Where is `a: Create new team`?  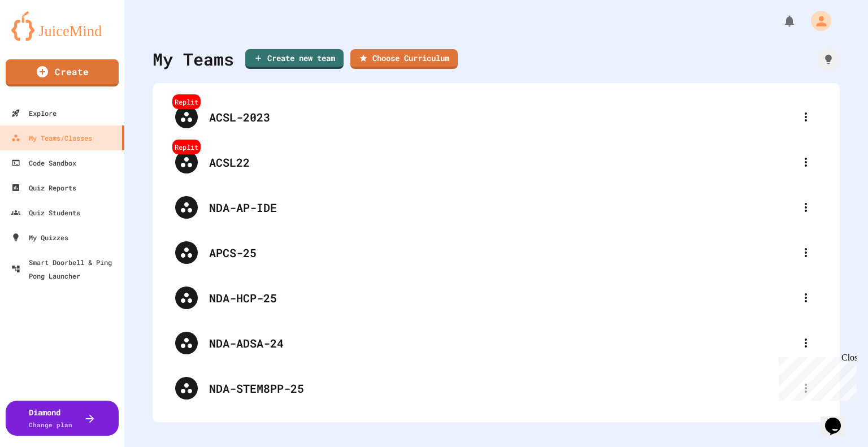
a: Create new team is located at coordinates (294, 59).